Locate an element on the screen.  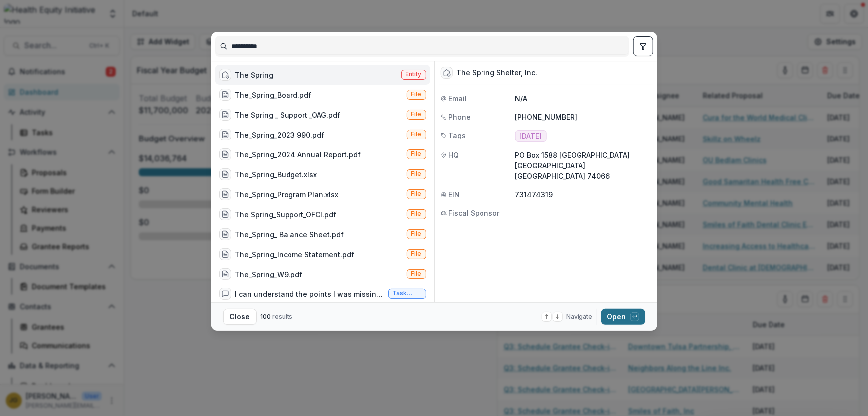
div: The Spring Shelter, Inc. is located at coordinates (497, 73).